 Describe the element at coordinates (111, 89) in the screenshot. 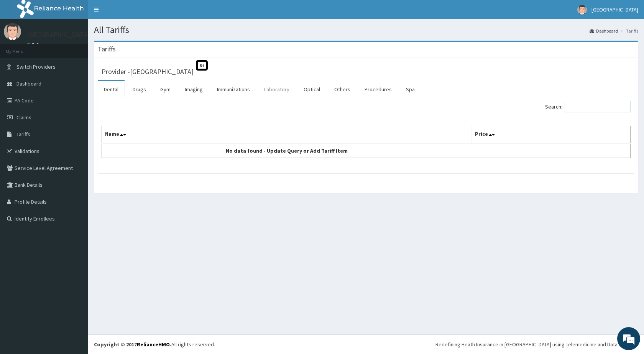

I see `a: Dental` at that location.